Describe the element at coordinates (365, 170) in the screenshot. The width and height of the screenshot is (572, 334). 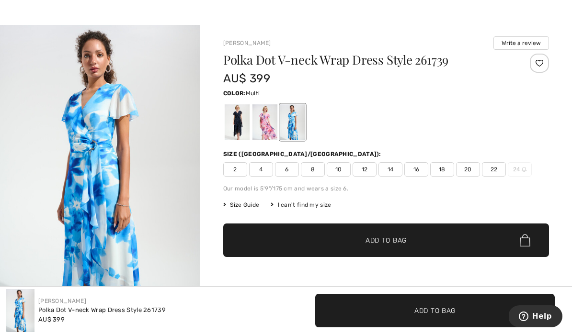
I see `span: 12` at that location.